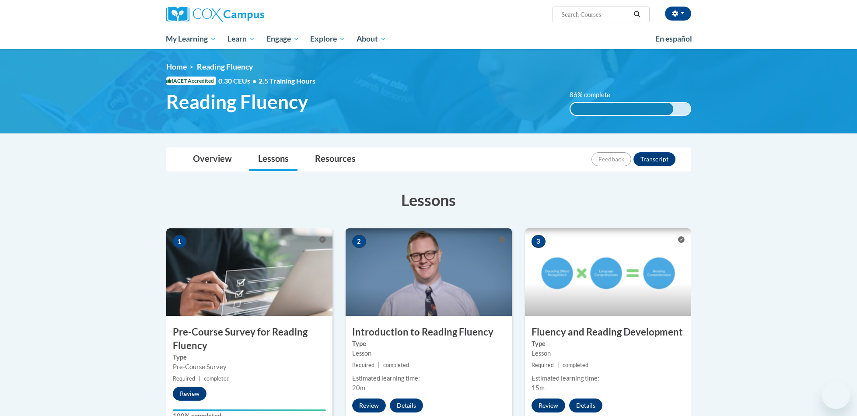  What do you see at coordinates (215, 14) in the screenshot?
I see `img: Cox Campus` at bounding box center [215, 14].